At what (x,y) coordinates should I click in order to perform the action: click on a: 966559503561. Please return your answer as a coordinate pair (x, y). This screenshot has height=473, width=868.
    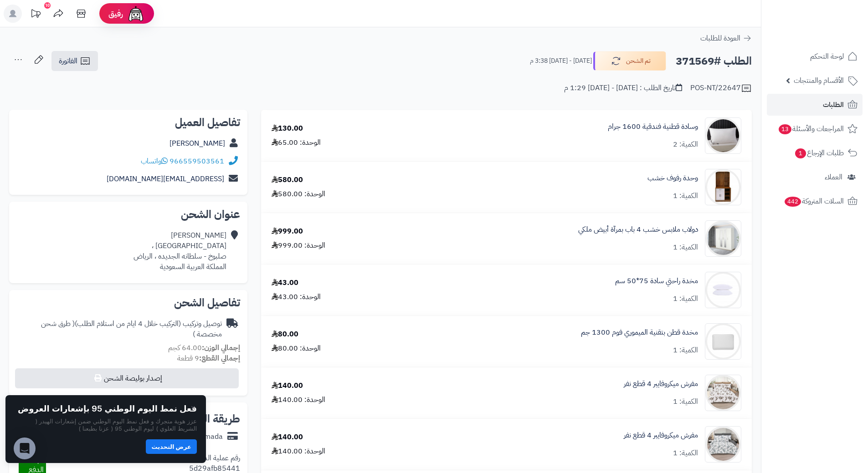
    Looking at the image, I should click on (197, 161).